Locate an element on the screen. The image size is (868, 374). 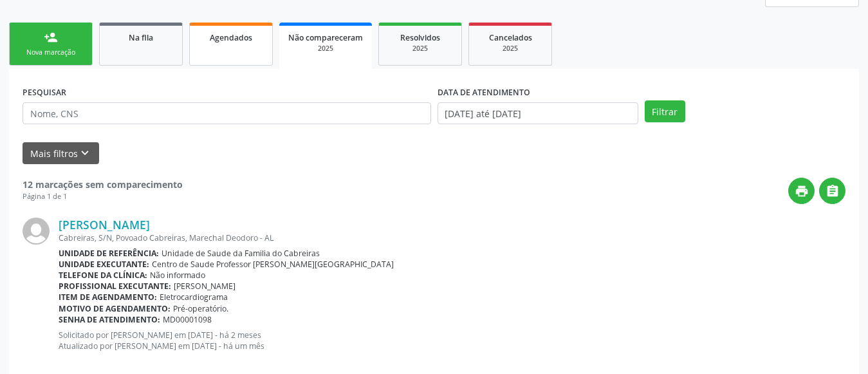
b: Unidade executante: is located at coordinates (104, 264).